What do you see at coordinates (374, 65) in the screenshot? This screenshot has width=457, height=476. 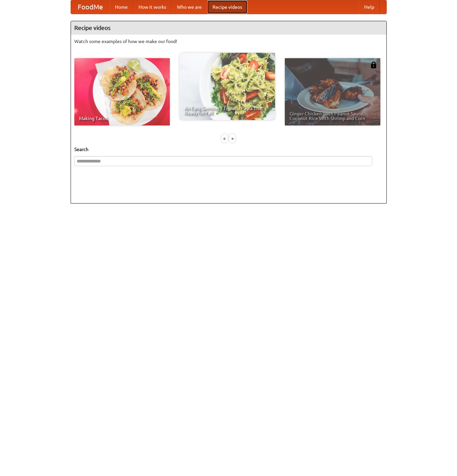 I see `img: 483408.png` at bounding box center [374, 65].